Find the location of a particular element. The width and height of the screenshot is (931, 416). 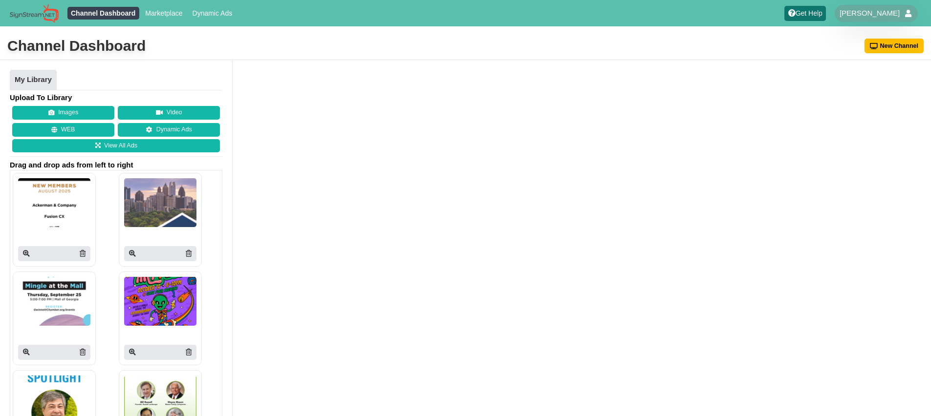

a: Marketplace is located at coordinates (164, 13).